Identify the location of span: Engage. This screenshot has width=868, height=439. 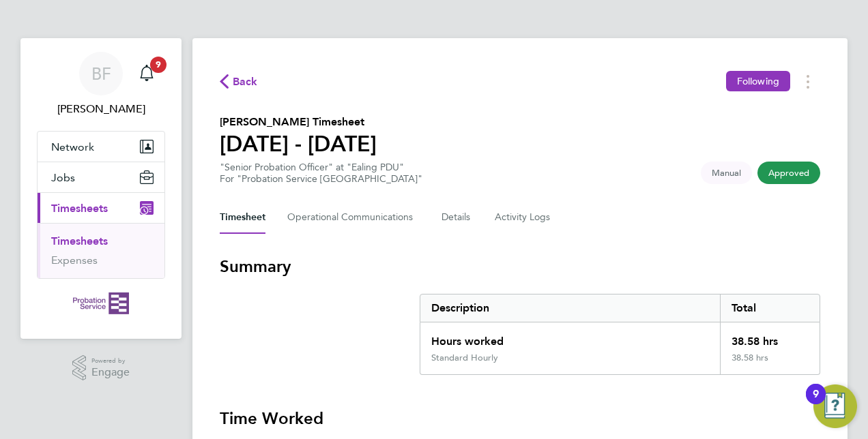
(111, 372).